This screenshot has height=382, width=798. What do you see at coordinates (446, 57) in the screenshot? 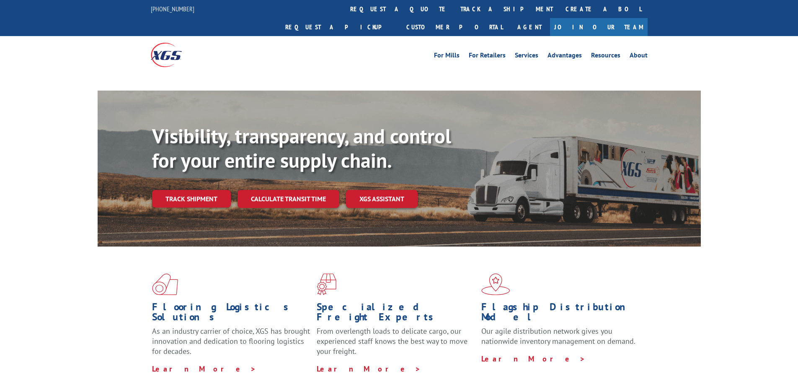
I see `a: For Mills` at bounding box center [446, 57].